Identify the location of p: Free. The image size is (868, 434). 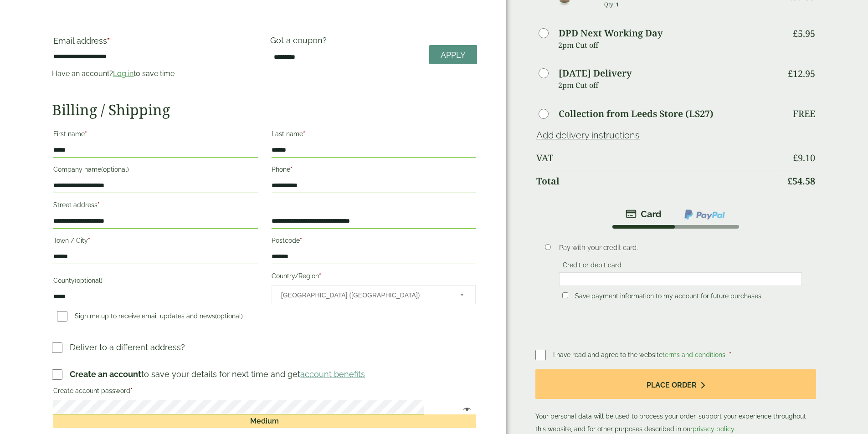
(804, 114).